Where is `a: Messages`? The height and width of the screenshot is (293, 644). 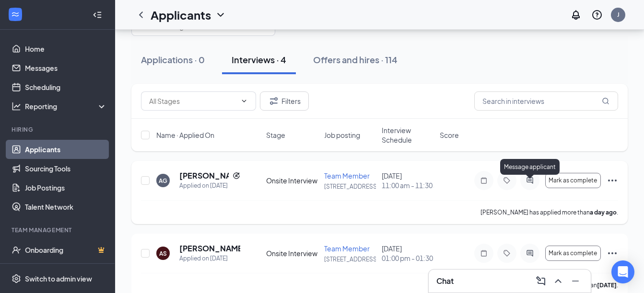 a: Messages is located at coordinates (66, 68).